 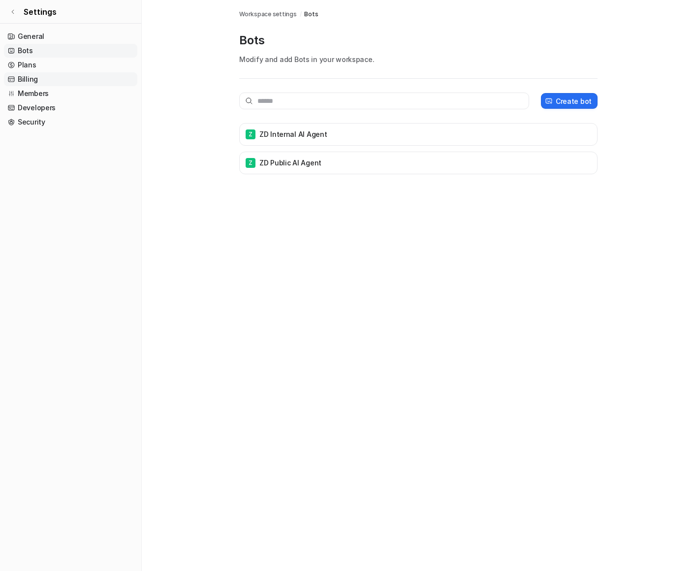 What do you see at coordinates (40, 12) in the screenshot?
I see `span: Settings` at bounding box center [40, 12].